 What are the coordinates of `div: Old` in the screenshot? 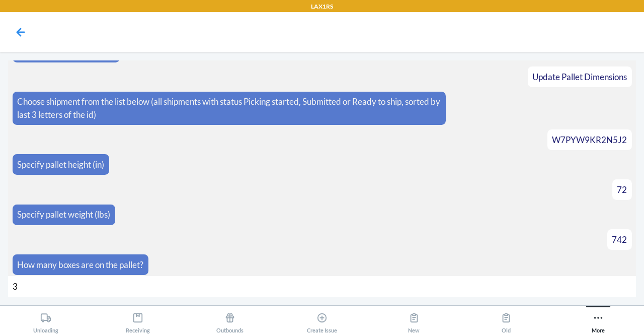 It's located at (506, 321).